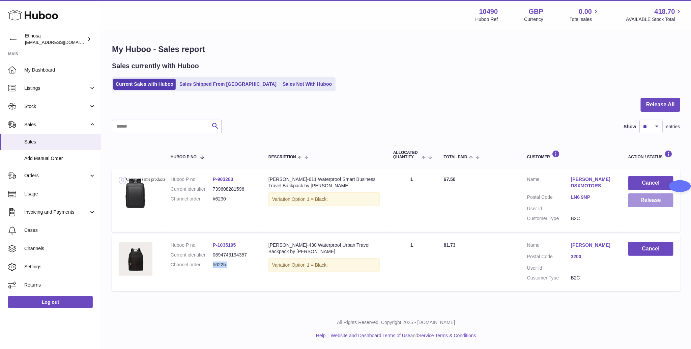 The image size is (691, 349). I want to click on span: Settings, so click(60, 267).